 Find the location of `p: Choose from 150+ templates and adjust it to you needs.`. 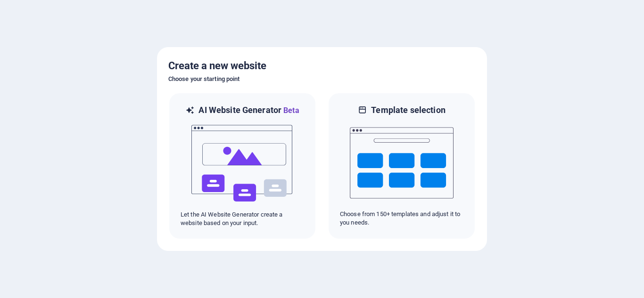

p: Choose from 150+ templates and adjust it to you needs. is located at coordinates (402, 218).